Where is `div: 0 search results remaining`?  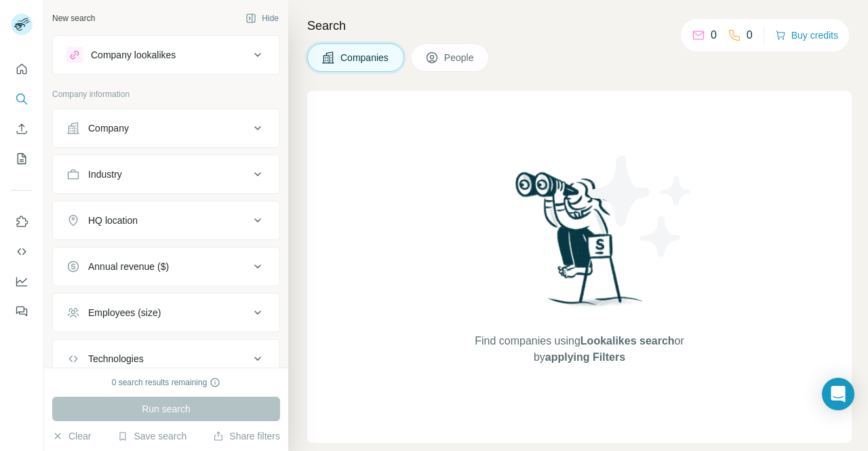
div: 0 search results remaining is located at coordinates (166, 383).